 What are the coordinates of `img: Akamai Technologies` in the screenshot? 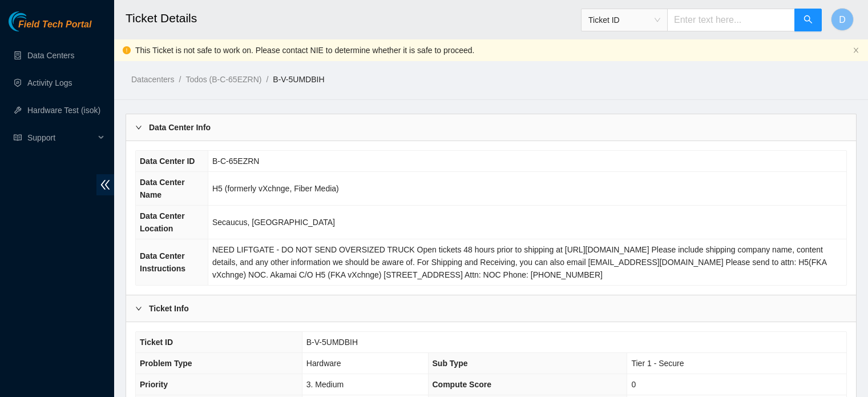 It's located at (33, 21).